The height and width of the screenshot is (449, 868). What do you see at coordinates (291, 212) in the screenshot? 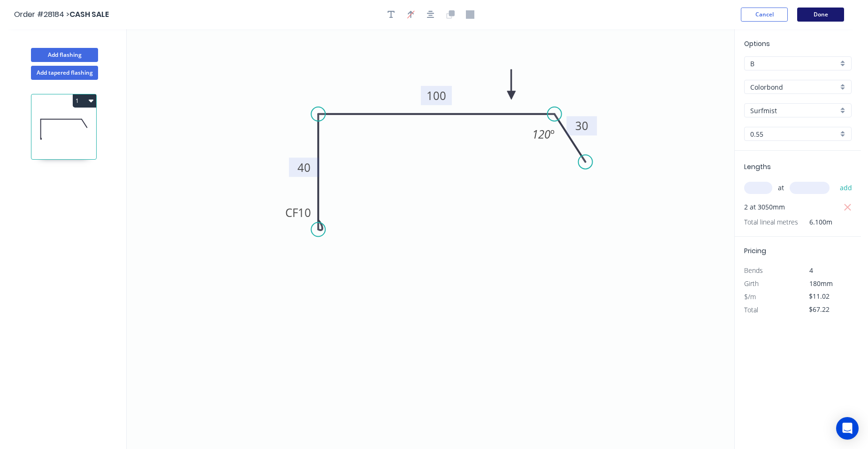
I see `tspan: CF` at bounding box center [291, 212].